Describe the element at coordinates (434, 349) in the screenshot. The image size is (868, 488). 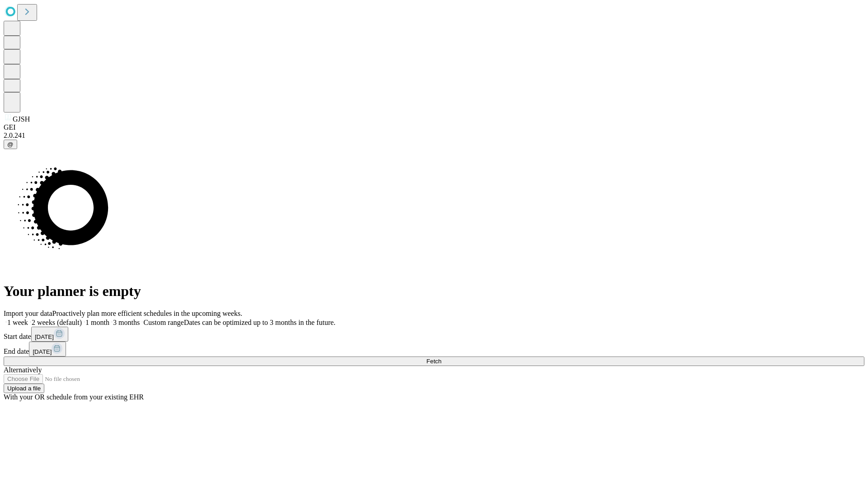
I see `div: End date` at that location.